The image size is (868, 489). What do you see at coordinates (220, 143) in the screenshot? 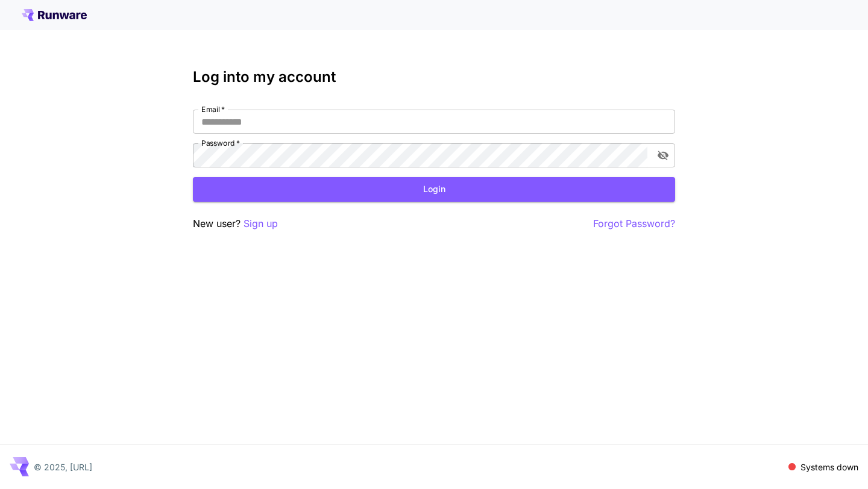
I see `label: Password` at bounding box center [220, 143].